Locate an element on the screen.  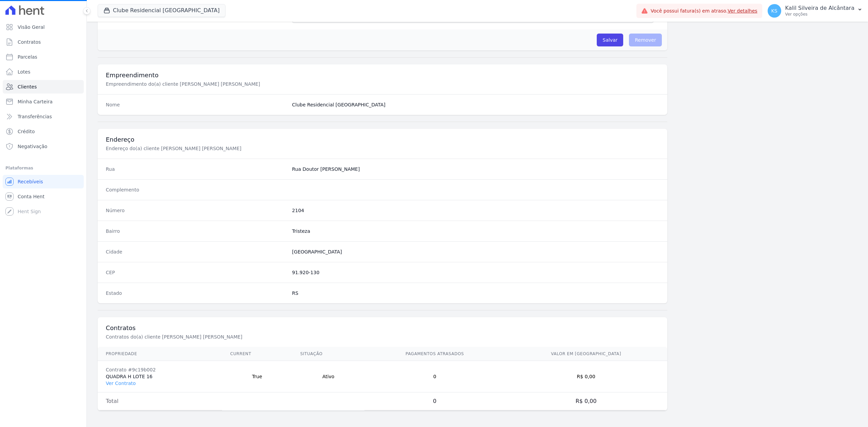
a: Lotes is located at coordinates (43, 72).